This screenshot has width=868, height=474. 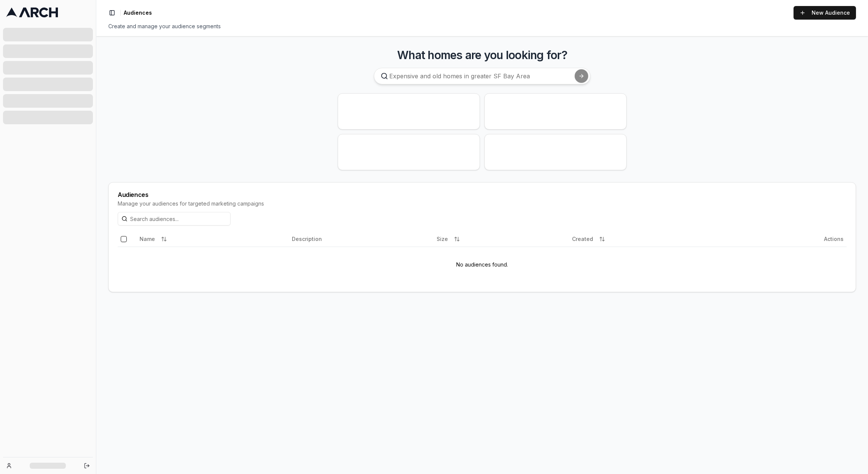 I want to click on div: Create and manage your audience segments, so click(x=482, y=27).